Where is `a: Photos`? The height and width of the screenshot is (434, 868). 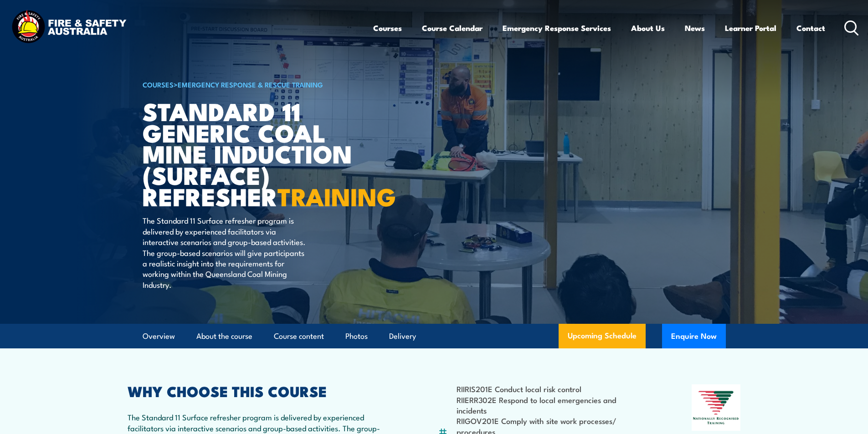 a: Photos is located at coordinates (356, 336).